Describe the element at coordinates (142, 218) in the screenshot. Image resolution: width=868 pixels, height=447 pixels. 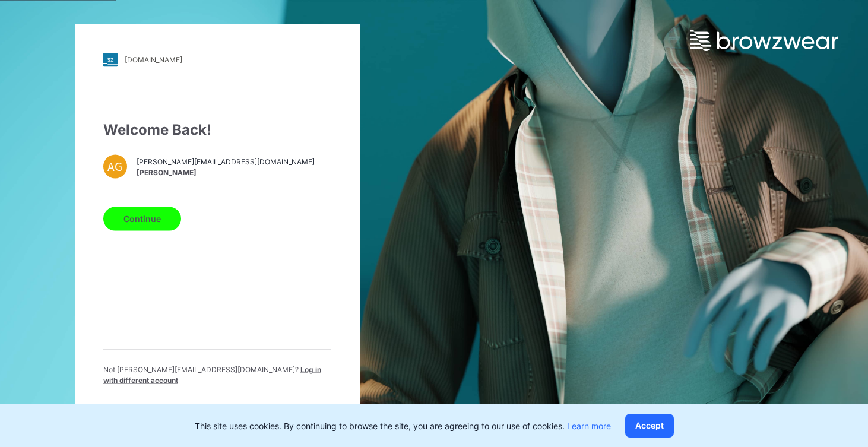
I see `button: Continue` at that location.